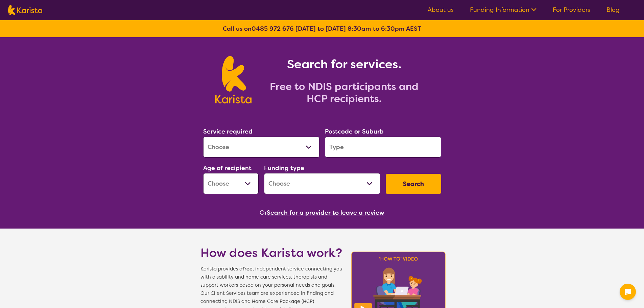 The width and height of the screenshot is (644, 308). Describe the element at coordinates (271, 253) in the screenshot. I see `h1: How does Karista work?` at that location.